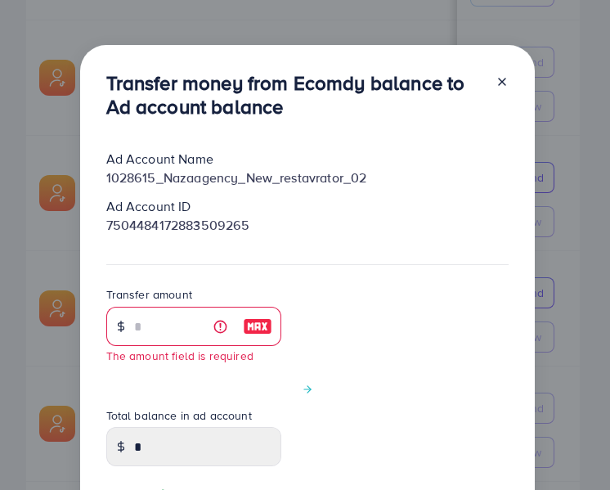 Image resolution: width=610 pixels, height=490 pixels. Describe the element at coordinates (307, 159) in the screenshot. I see `div: Ad Account Name` at that location.